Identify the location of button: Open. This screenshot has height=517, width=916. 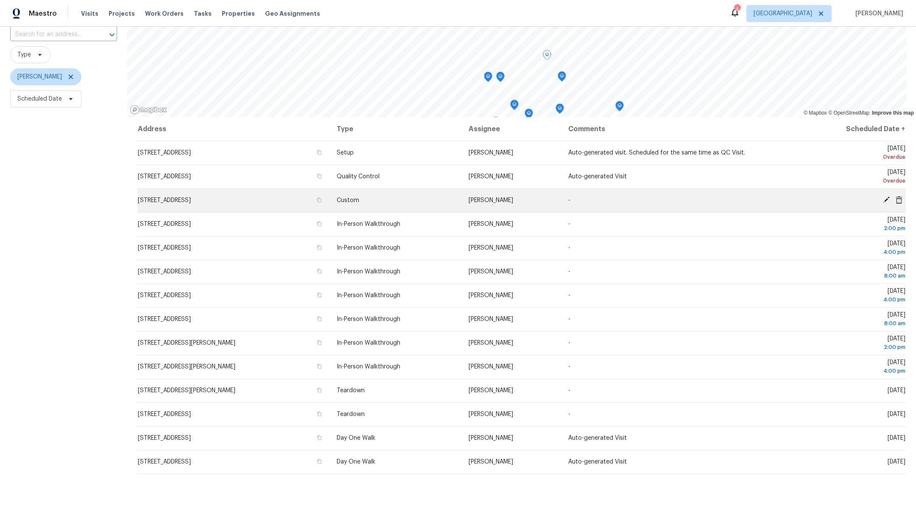
(112, 35).